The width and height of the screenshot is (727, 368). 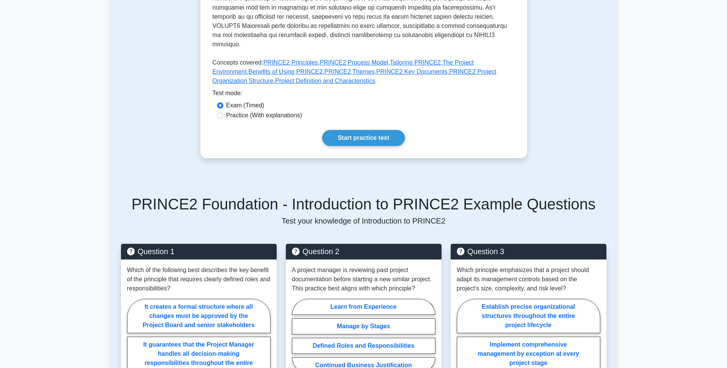 I want to click on h5: Question 3, so click(x=529, y=251).